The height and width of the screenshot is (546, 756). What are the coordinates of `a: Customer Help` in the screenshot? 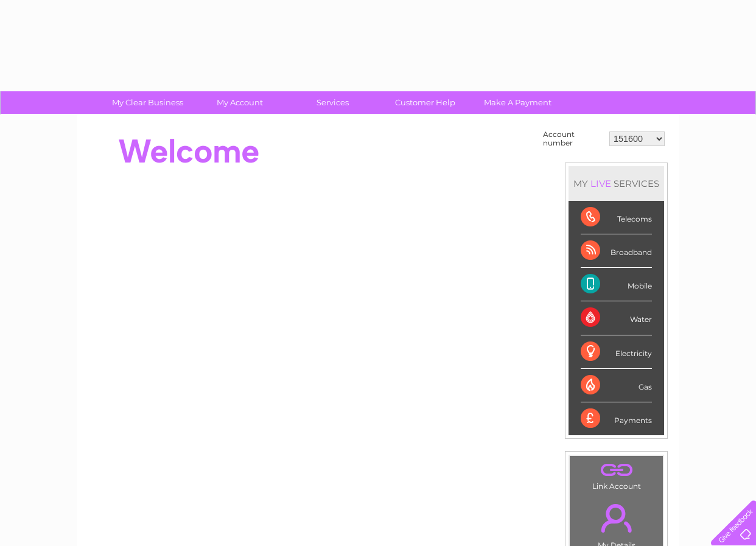 It's located at (425, 102).